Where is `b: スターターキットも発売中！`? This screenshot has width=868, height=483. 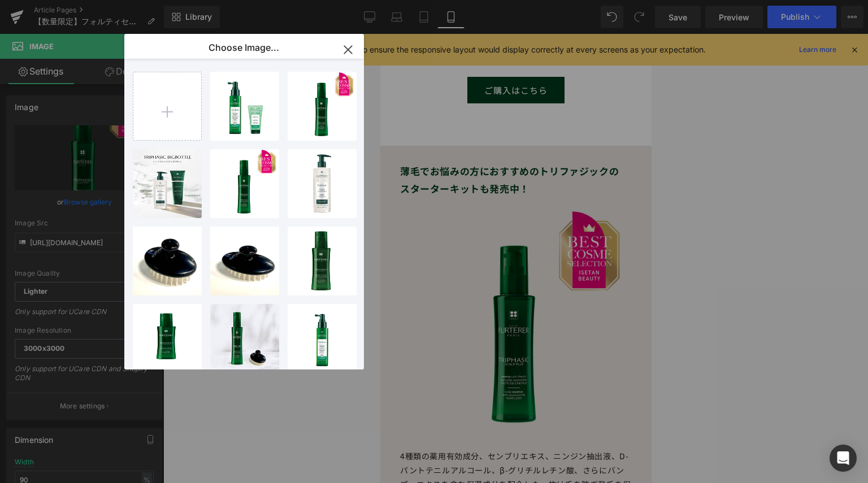 b: スターターキットも発売中！ is located at coordinates (84, 154).